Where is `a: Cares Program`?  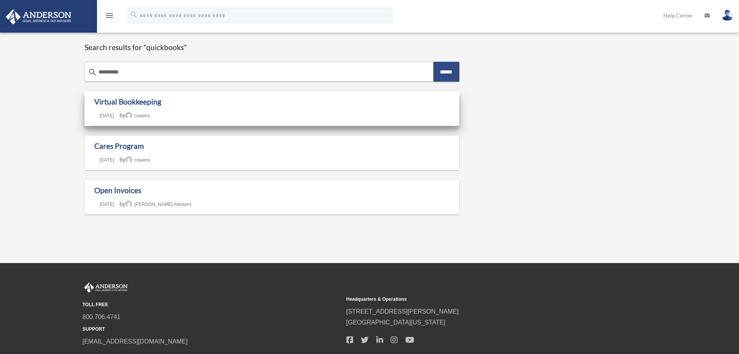 a: Cares Program is located at coordinates (119, 146).